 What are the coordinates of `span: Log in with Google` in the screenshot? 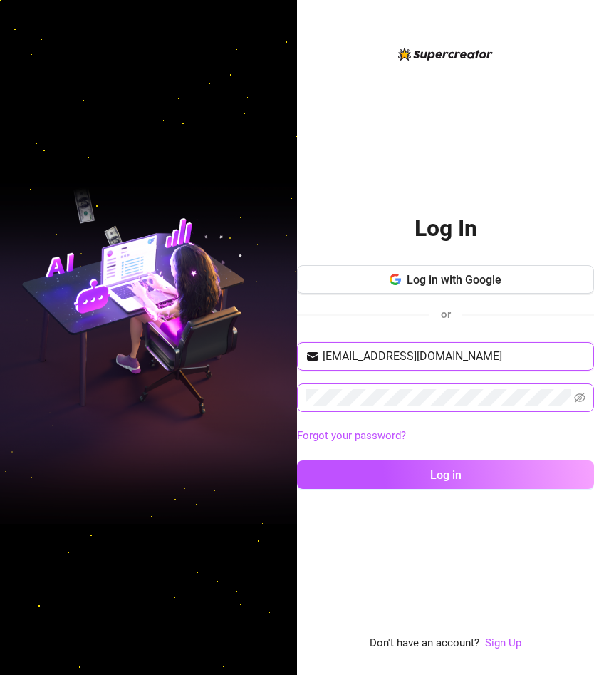 It's located at (454, 279).